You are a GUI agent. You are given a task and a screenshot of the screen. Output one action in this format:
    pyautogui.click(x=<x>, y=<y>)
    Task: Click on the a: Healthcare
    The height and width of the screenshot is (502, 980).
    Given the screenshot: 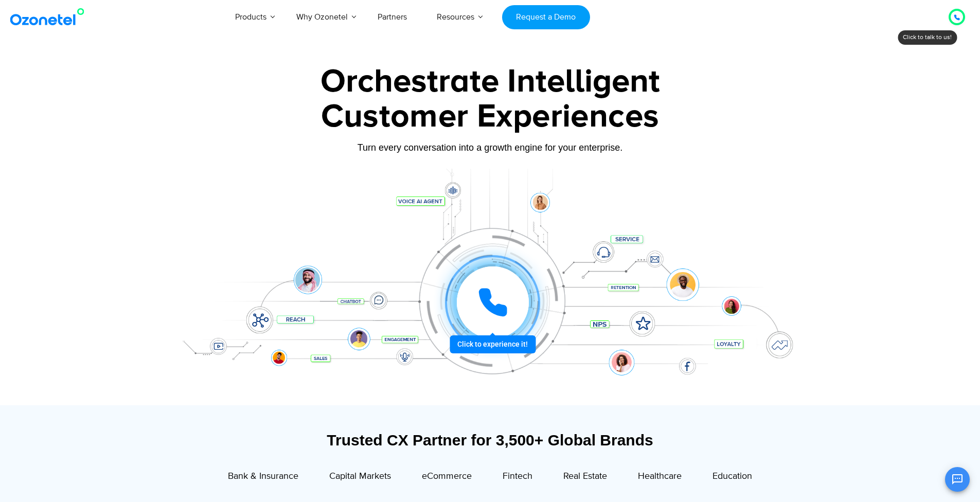 What is the action you would take?
    pyautogui.click(x=659, y=478)
    